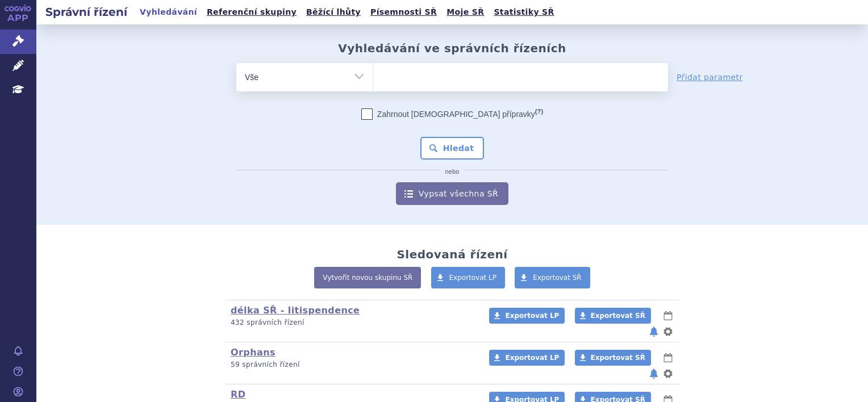 Image resolution: width=868 pixels, height=402 pixels. I want to click on a: Orphans, so click(253, 352).